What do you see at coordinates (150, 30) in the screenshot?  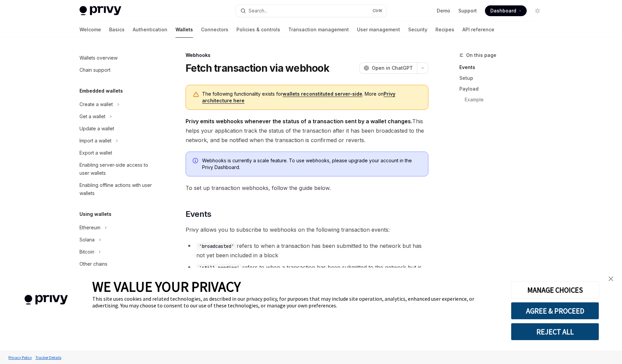 I see `a: Authentication` at bounding box center [150, 30].